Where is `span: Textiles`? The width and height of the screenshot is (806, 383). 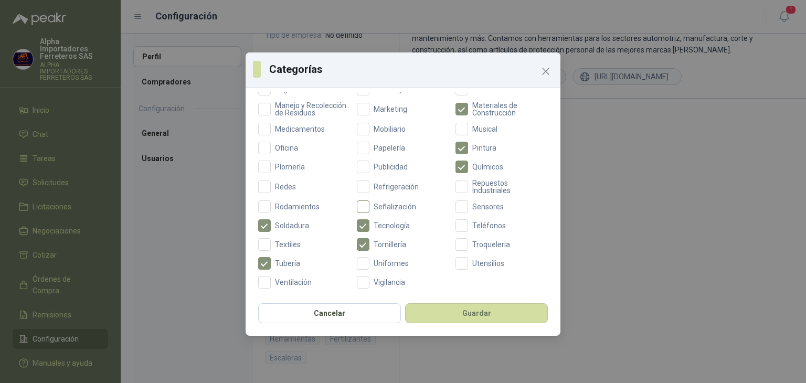
span: Textiles is located at coordinates (288, 245).